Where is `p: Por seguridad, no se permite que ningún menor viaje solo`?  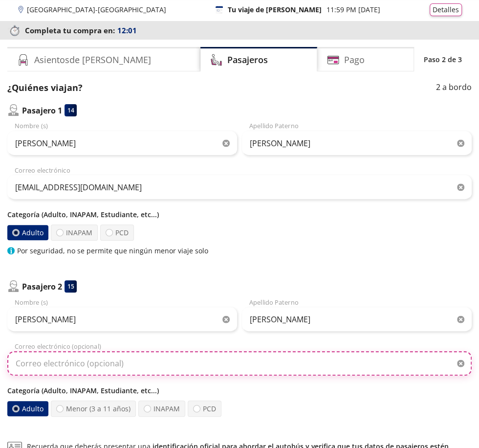 p: Por seguridad, no se permite que ningún menor viaje solo is located at coordinates (112, 251).